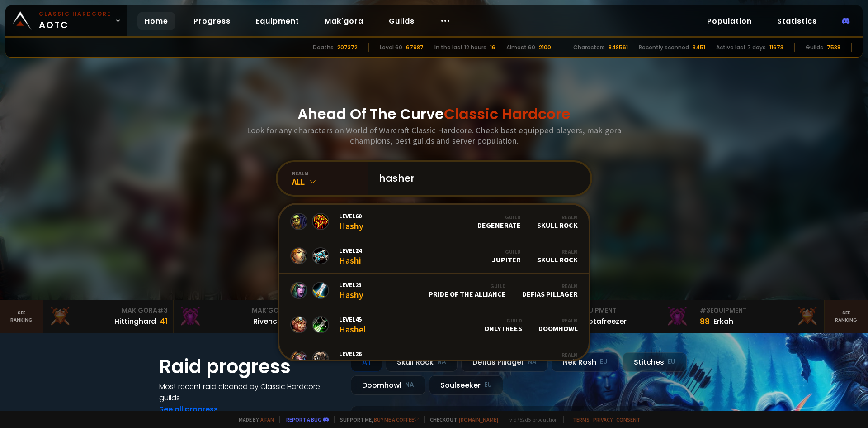 This screenshot has width=868, height=428. What do you see at coordinates (581, 419) in the screenshot?
I see `a: Terms` at bounding box center [581, 419].